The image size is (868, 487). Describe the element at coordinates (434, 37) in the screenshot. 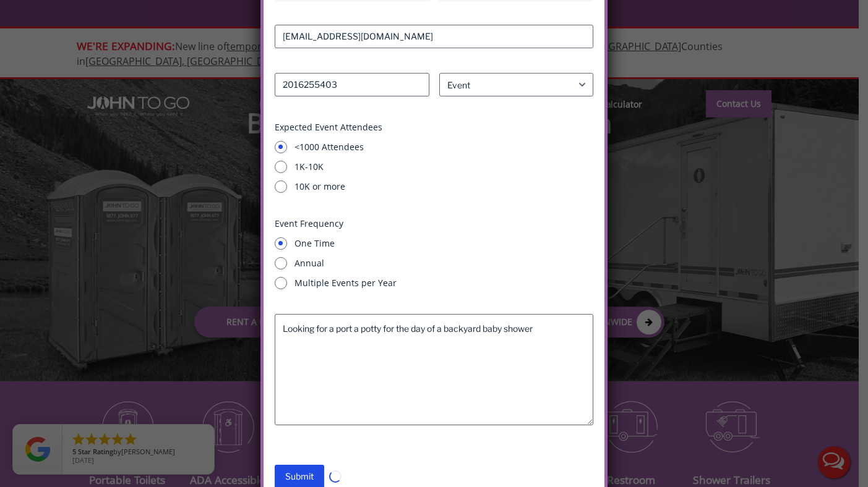

I see `input: Email` at that location.